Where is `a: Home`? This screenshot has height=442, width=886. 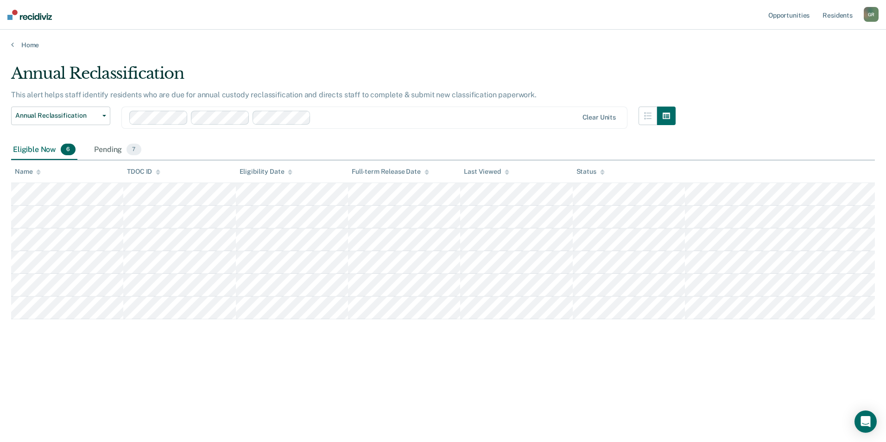
a: Home is located at coordinates (443, 45).